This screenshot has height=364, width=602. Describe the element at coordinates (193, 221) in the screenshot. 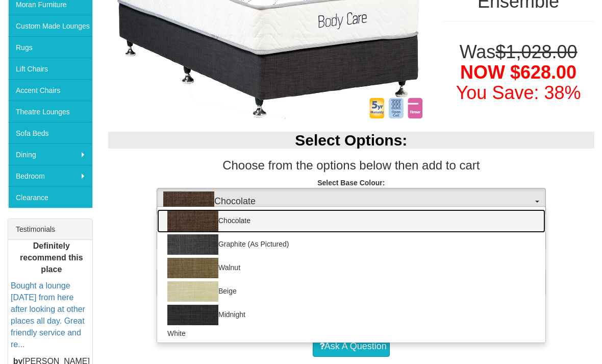

I see `img: Chocolate` at that location.